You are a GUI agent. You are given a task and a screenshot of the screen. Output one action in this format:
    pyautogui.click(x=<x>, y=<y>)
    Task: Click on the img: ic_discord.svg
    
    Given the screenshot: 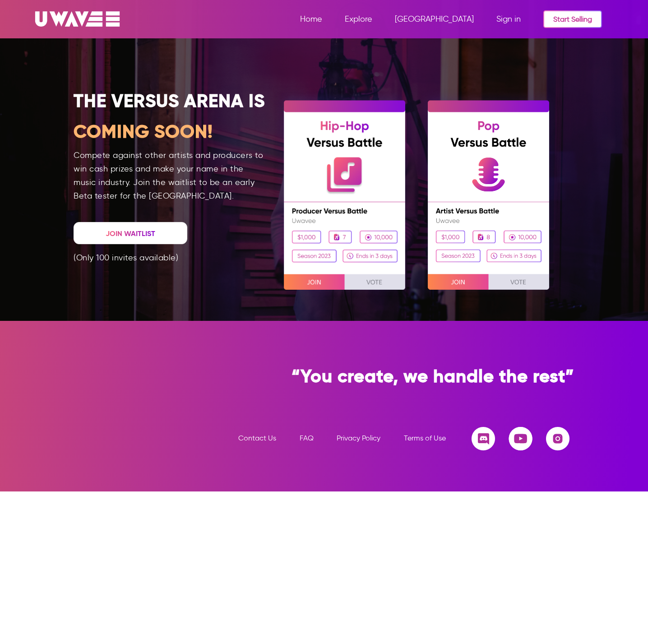 What is the action you would take?
    pyautogui.click(x=483, y=439)
    